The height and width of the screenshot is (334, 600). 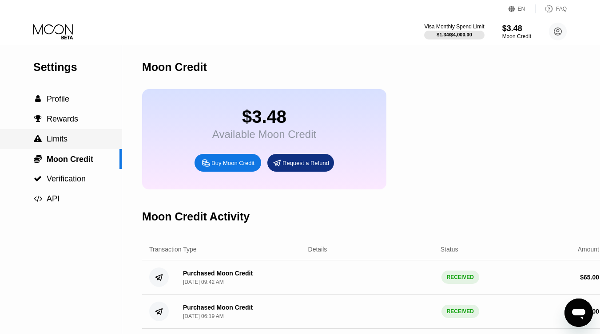 What do you see at coordinates (173, 250) in the screenshot?
I see `div: Transaction Type` at bounding box center [173, 250].